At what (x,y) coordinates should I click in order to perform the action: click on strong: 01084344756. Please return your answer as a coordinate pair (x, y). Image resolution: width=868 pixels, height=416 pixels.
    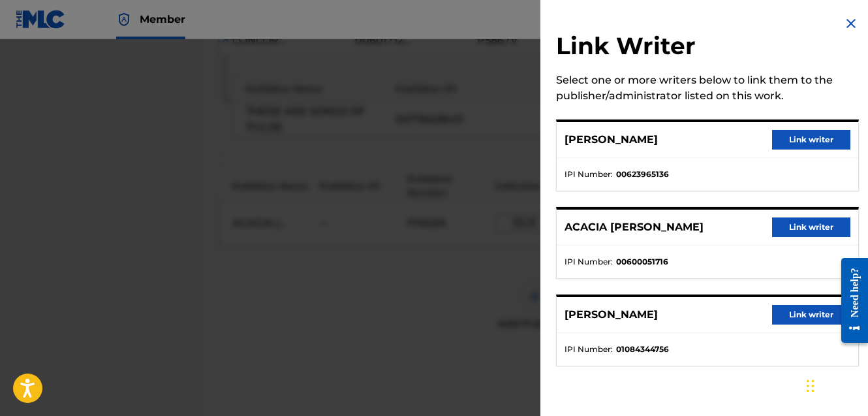
    Looking at the image, I should click on (642, 349).